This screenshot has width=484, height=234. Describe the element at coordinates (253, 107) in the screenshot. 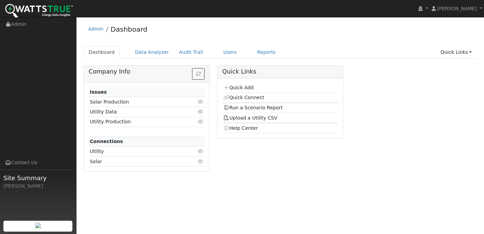

I see `a: Run a Scenario Report` at that location.